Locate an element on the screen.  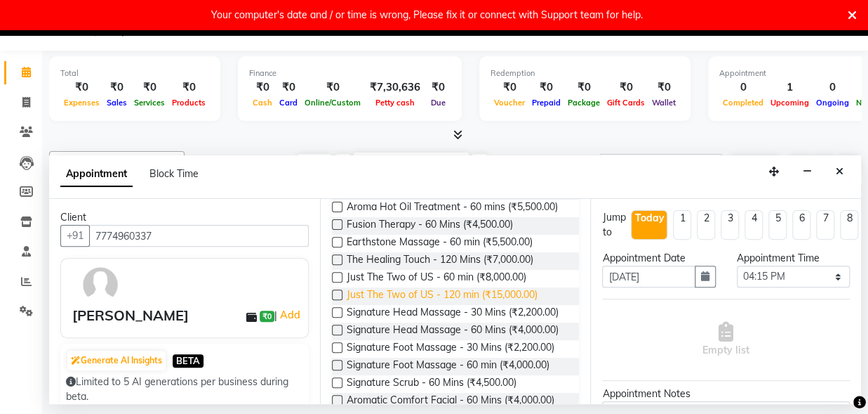
span: Completed is located at coordinates (743, 102).